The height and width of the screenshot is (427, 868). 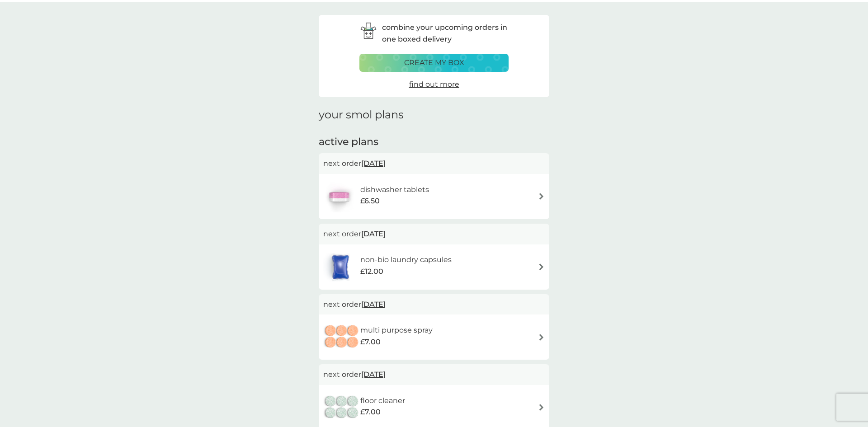 What do you see at coordinates (406, 260) in the screenshot?
I see `h6: non-bio laundry capsules` at bounding box center [406, 260].